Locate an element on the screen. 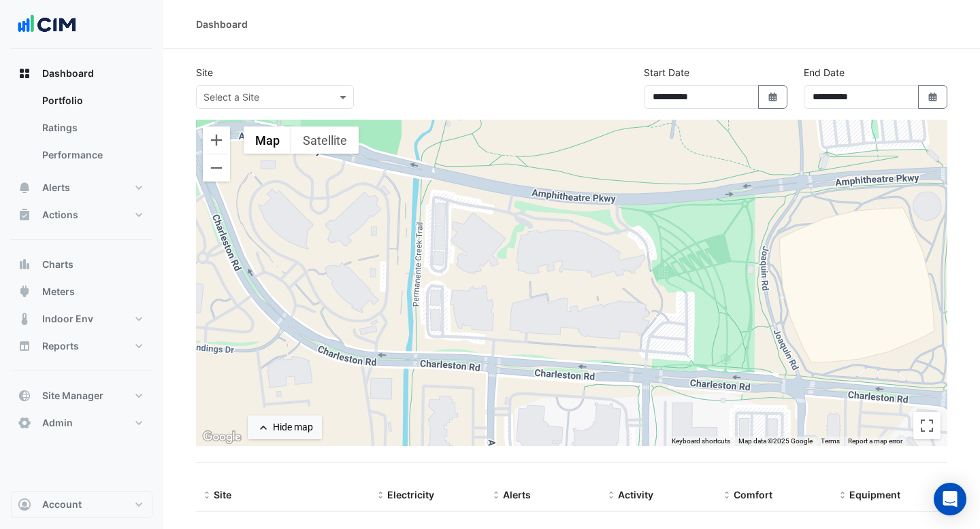 Image resolution: width=980 pixels, height=529 pixels. label: Site is located at coordinates (204, 72).